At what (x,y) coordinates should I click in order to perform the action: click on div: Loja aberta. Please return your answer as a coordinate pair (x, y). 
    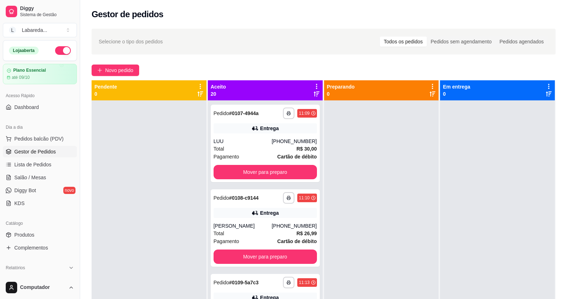
    Looking at the image, I should click on (24, 50).